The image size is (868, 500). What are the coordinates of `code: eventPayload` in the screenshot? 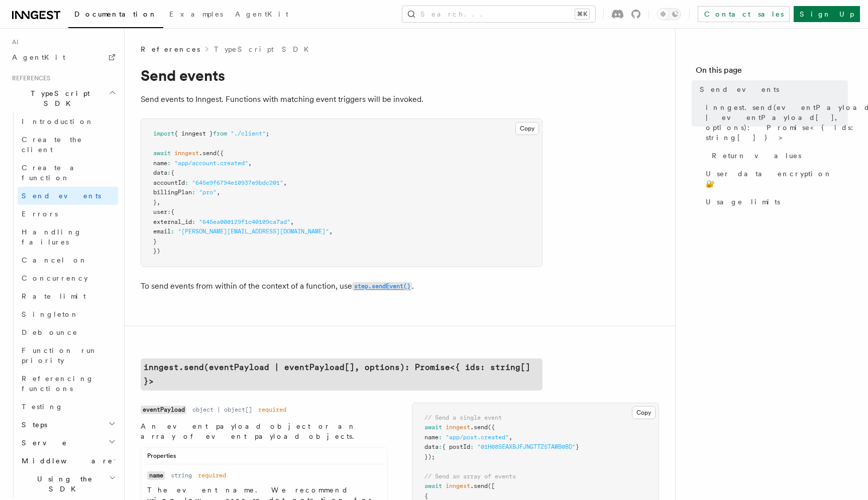 It's located at (163, 409).